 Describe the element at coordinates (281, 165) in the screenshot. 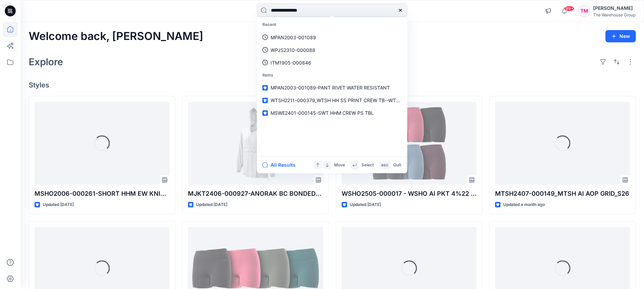

I see `button: All Results` at that location.